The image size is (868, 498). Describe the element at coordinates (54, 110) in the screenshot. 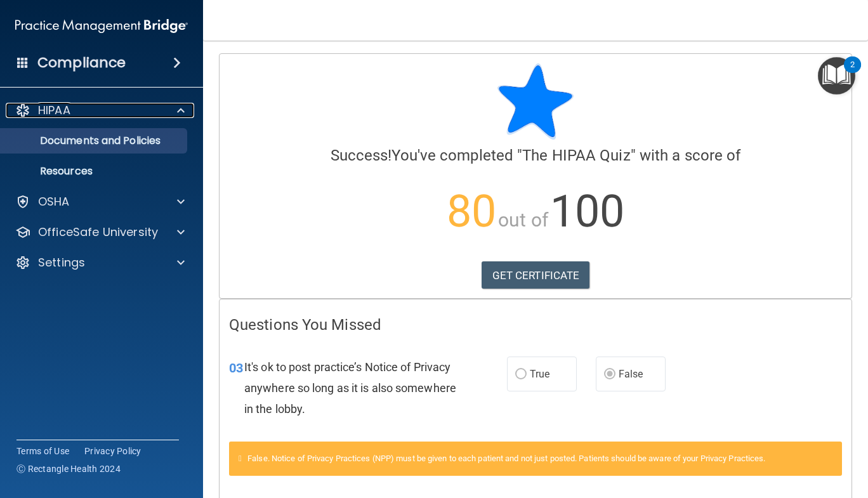

I see `p: HIPAA` at that location.